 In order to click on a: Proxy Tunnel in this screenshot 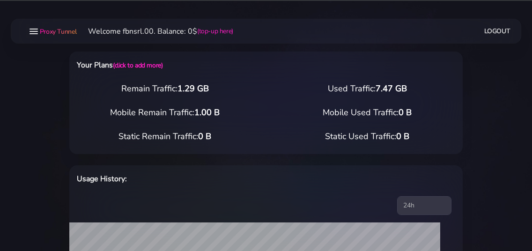, I will do `click(57, 31)`.